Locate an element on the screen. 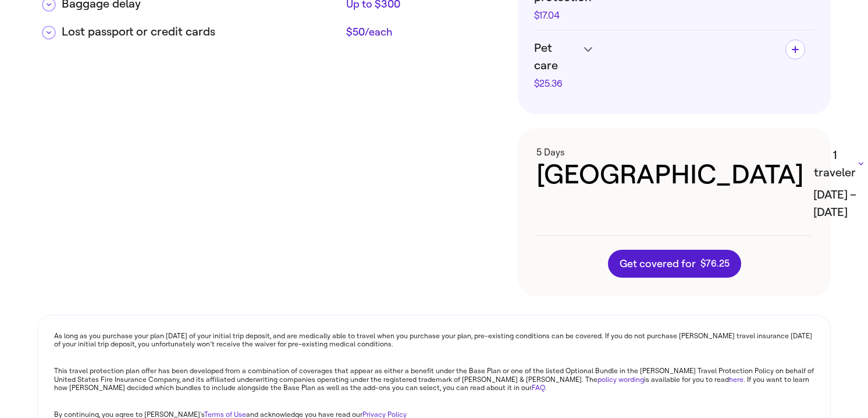 Image resolution: width=868 pixels, height=418 pixels. button: 1 traveler is located at coordinates (838, 164).